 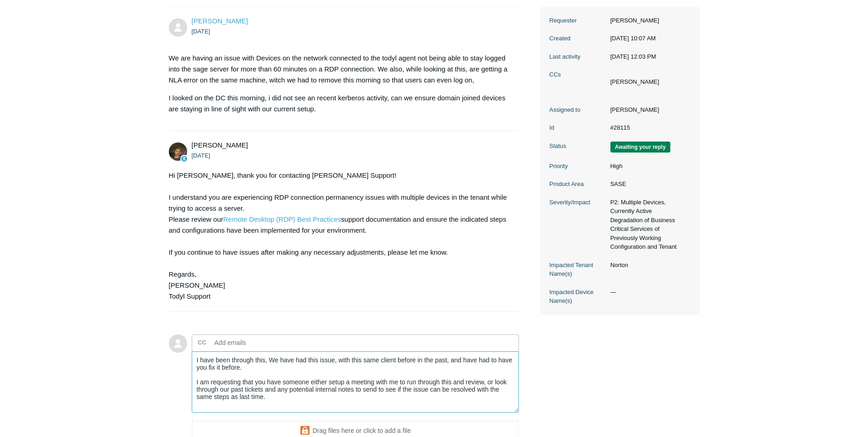 I want to click on label: CC, so click(x=202, y=343).